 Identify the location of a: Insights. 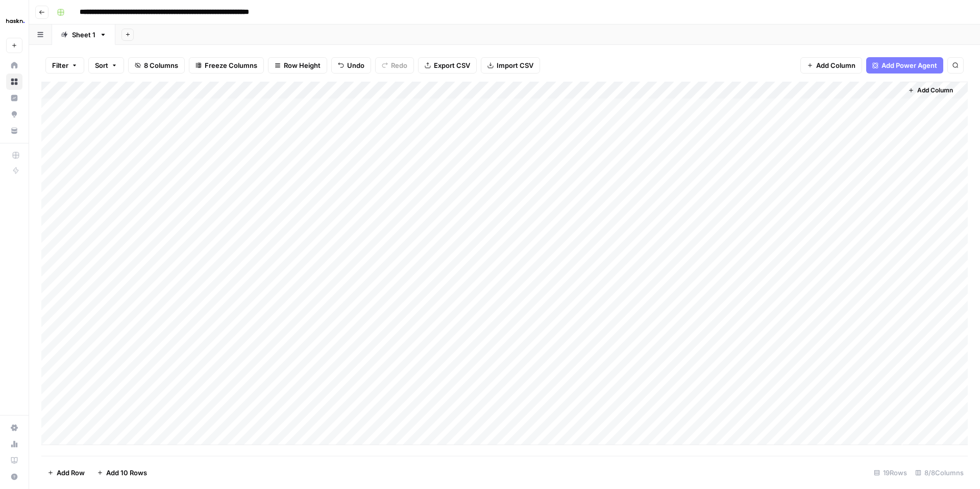
(14, 98).